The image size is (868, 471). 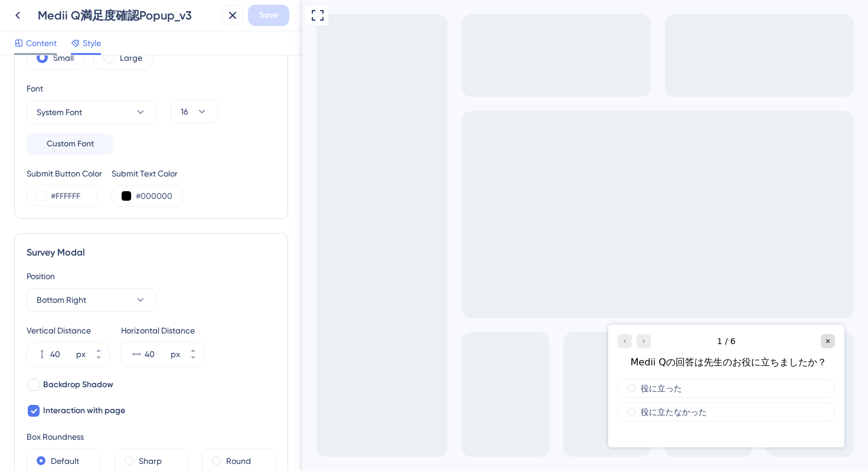 What do you see at coordinates (151, 253) in the screenshot?
I see `div: Survey Modal` at bounding box center [151, 253].